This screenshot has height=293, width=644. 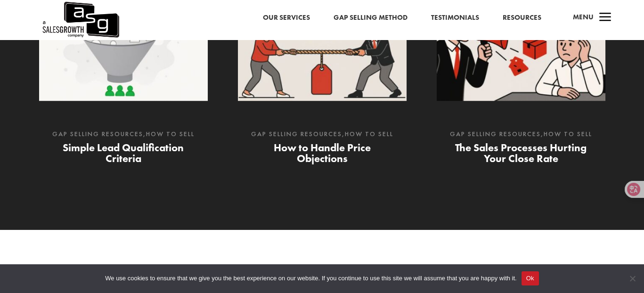 I want to click on a: The Sales Processes Hurting Your Close Rate, so click(x=521, y=153).